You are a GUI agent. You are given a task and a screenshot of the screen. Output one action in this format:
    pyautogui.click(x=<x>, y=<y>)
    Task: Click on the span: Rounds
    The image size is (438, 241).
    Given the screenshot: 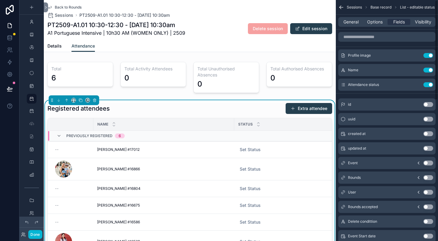 What is the action you would take?
    pyautogui.click(x=355, y=177)
    